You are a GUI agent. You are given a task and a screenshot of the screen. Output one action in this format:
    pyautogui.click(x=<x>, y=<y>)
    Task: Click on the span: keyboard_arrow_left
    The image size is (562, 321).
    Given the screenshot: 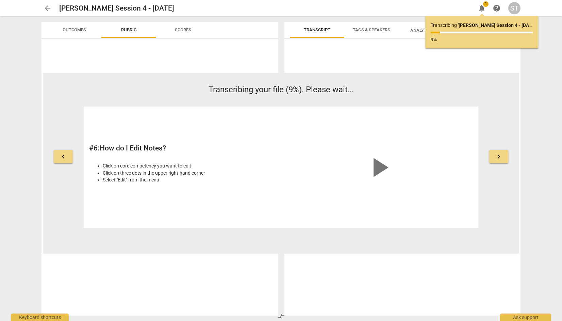 What is the action you would take?
    pyautogui.click(x=63, y=156)
    